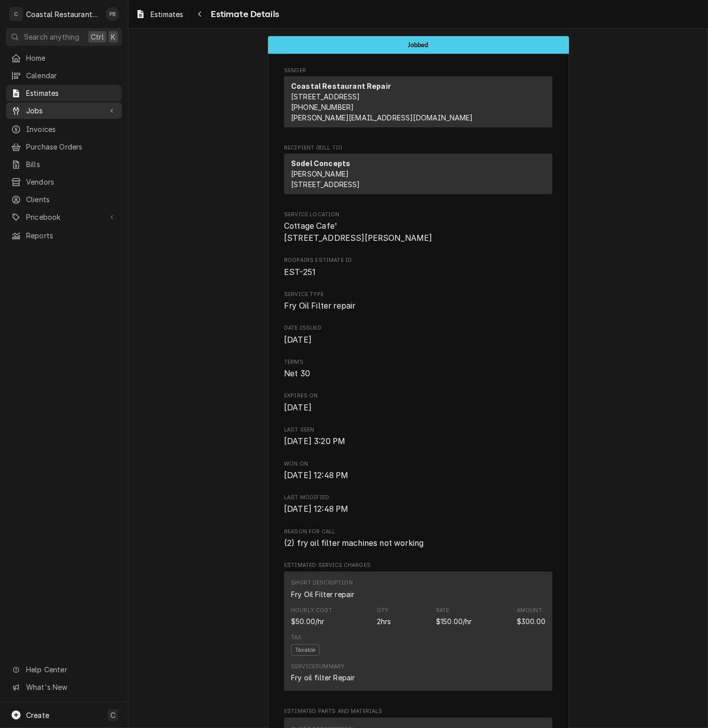  What do you see at coordinates (442, 611) in the screenshot?
I see `div: Rate` at bounding box center [442, 611].